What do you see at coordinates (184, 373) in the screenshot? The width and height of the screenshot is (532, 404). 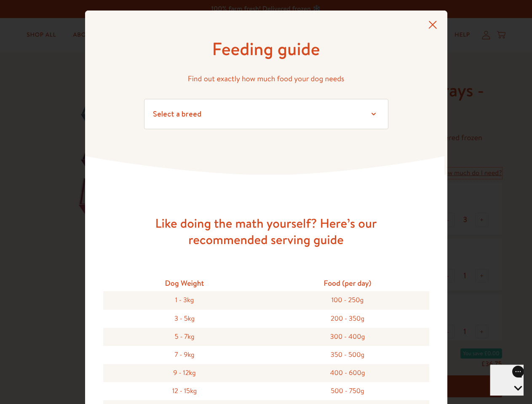 I see `div: 9 - 12kg` at bounding box center [184, 373].